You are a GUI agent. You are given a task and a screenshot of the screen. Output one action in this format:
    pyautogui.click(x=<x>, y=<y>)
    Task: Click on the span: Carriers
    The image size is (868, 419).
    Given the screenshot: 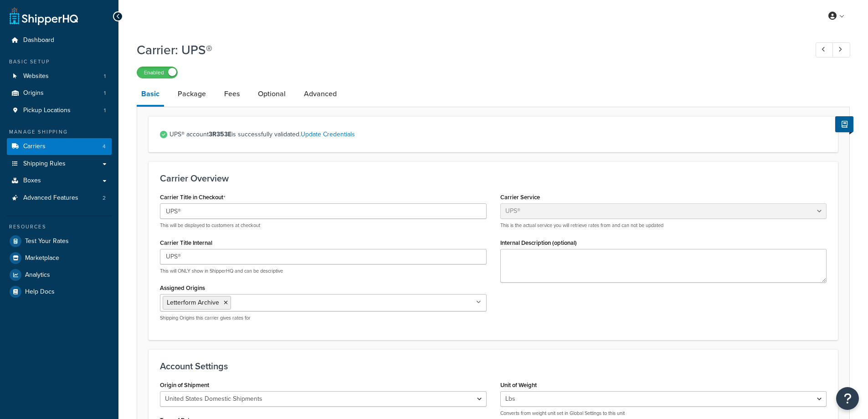 What is the action you would take?
    pyautogui.click(x=34, y=147)
    